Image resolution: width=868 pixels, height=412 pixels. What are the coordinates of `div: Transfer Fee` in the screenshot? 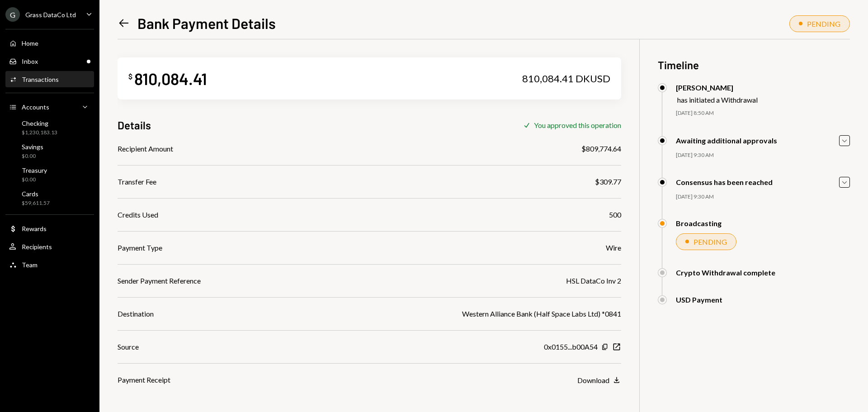 It's located at (137, 182).